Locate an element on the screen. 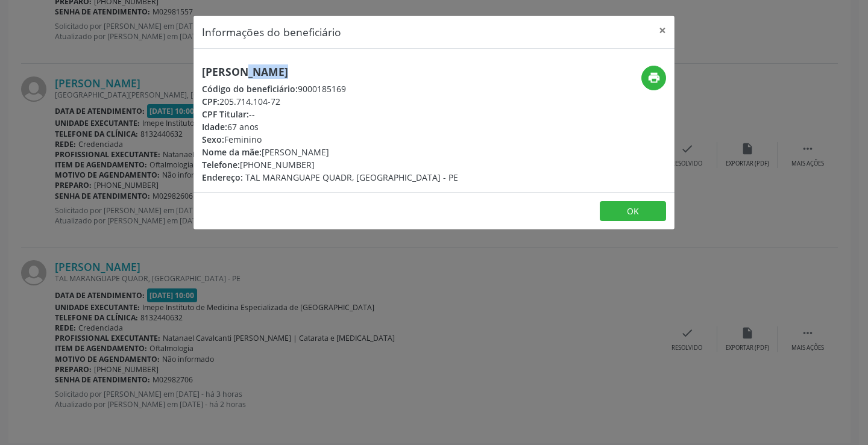  span: Código do beneficiário: is located at coordinates (250, 89).